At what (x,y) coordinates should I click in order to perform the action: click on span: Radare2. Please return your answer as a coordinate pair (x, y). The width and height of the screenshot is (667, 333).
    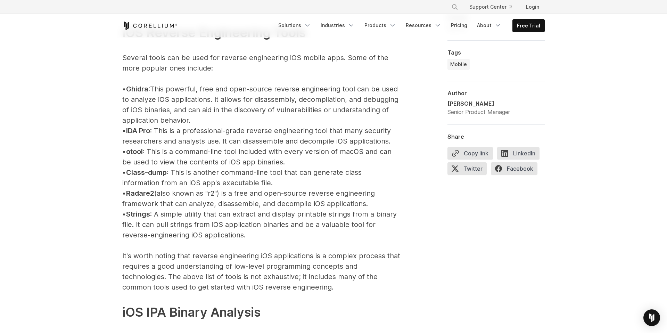
    Looking at the image, I should click on (140, 193).